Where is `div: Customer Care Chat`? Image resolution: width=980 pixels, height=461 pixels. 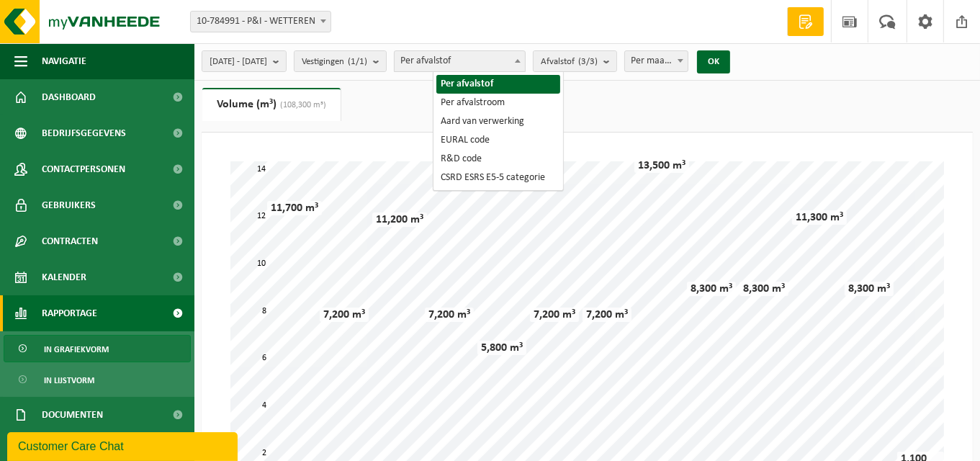 div: Customer Care Chat is located at coordinates (115, 17).